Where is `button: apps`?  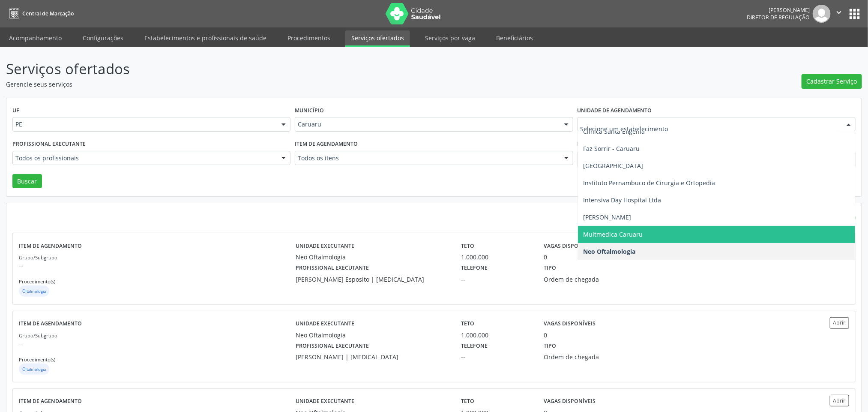
button: apps is located at coordinates (854, 14).